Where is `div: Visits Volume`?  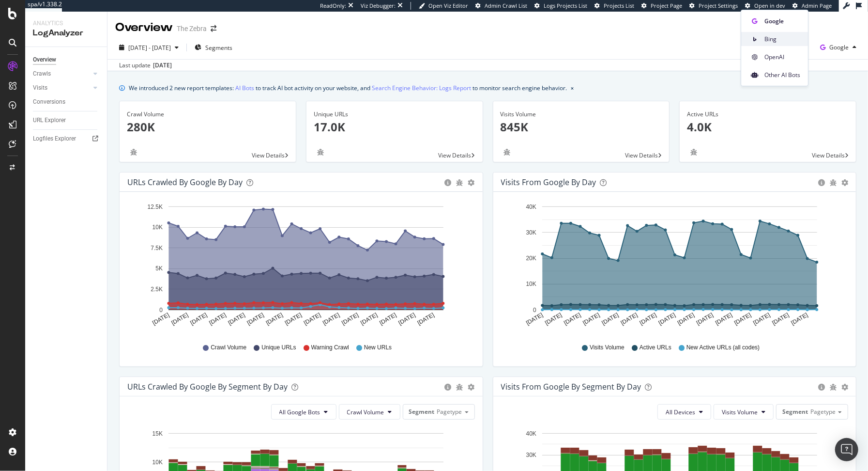
div: Visits Volume is located at coordinates (581, 115).